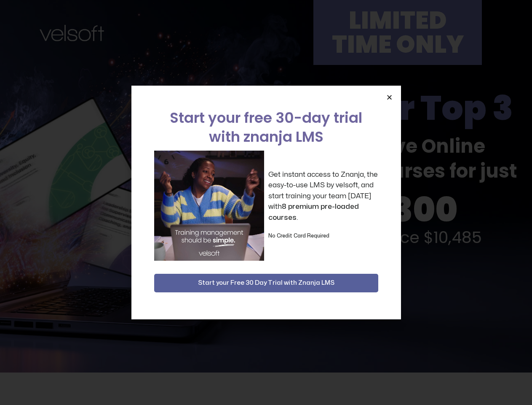 The height and width of the screenshot is (405, 532). What do you see at coordinates (267, 127) in the screenshot?
I see `h2: Start your free 30-day trial with znanja LMS` at bounding box center [267, 127].